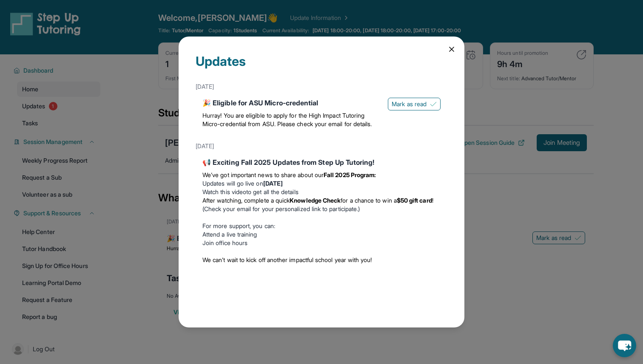  Describe the element at coordinates (224, 191) in the screenshot. I see `a: Watch this video` at that location.